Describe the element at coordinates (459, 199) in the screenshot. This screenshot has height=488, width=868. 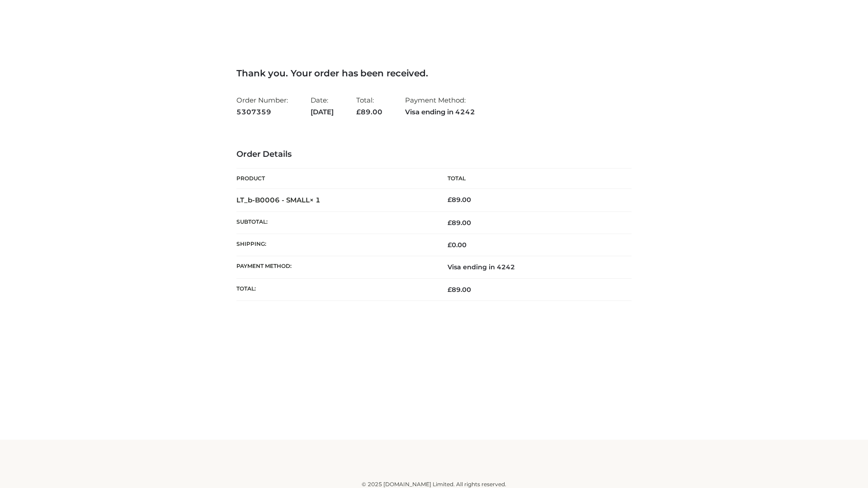
I see `bdi: 89.00` at that location.